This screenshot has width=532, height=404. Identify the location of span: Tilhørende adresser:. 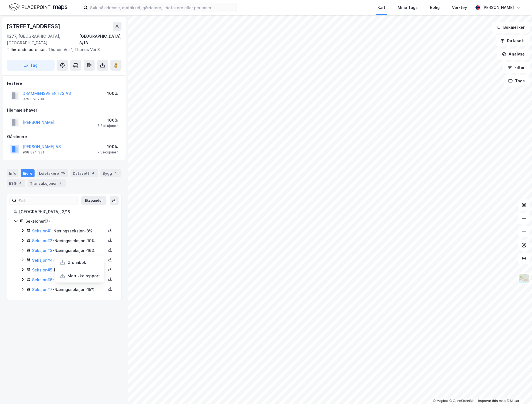
(27, 50).